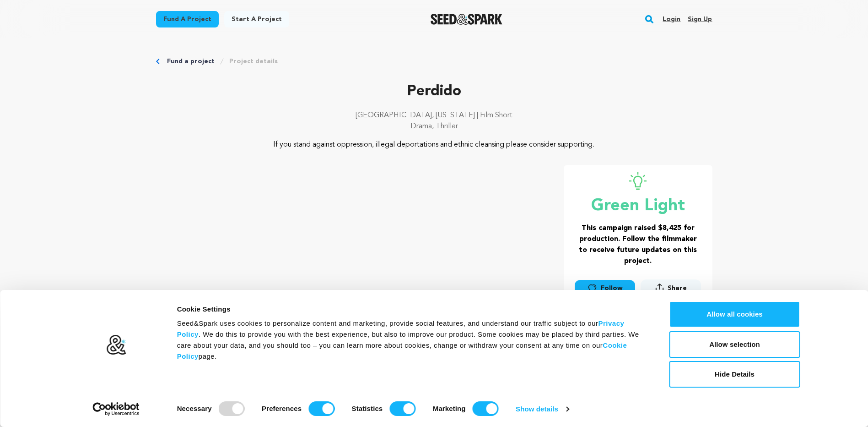 The height and width of the screenshot is (427, 868). I want to click on a: Login, so click(671, 19).